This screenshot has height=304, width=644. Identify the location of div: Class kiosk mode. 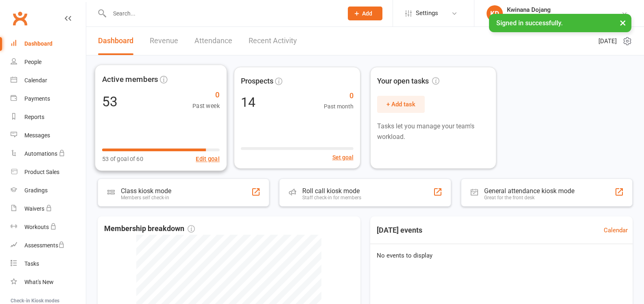
(146, 190).